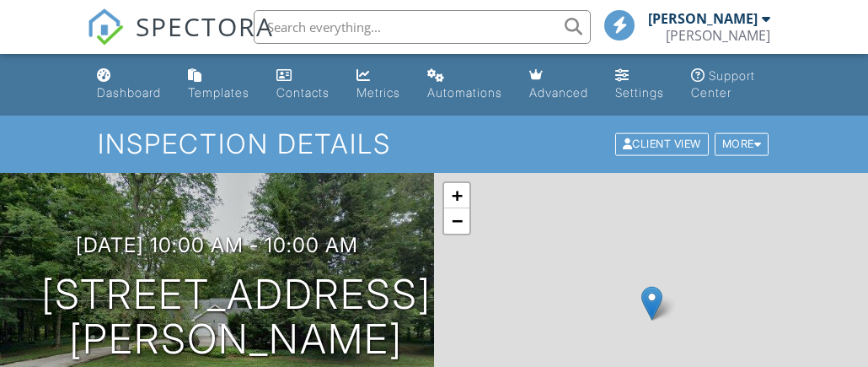 The image size is (868, 367). I want to click on a: Automations (Basic), so click(465, 84).